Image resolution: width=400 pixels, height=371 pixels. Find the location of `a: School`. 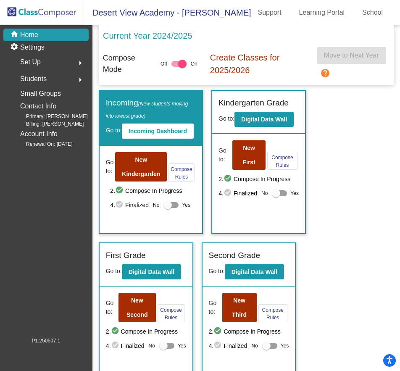

a: School is located at coordinates (372, 13).